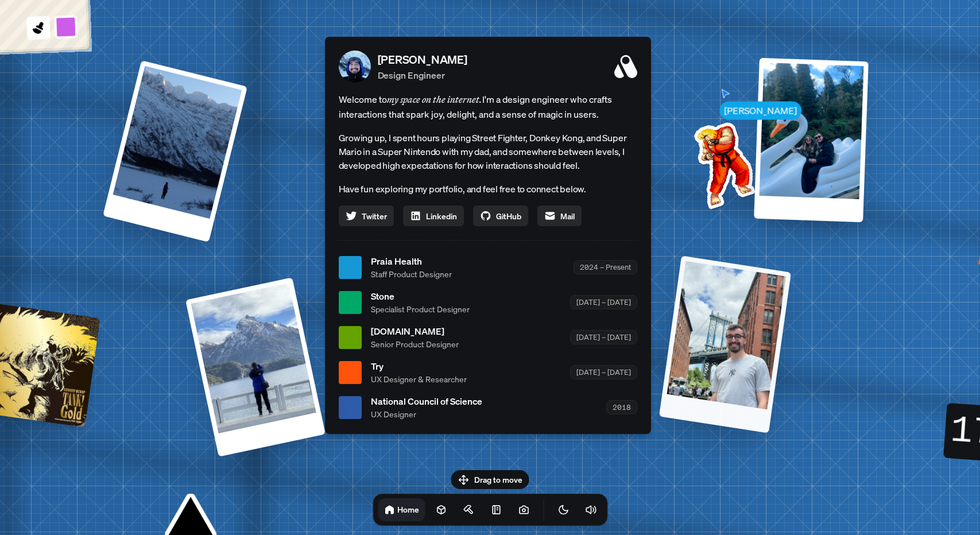 This screenshot has height=535, width=980. I want to click on div: 2024 – Present, so click(605, 267).